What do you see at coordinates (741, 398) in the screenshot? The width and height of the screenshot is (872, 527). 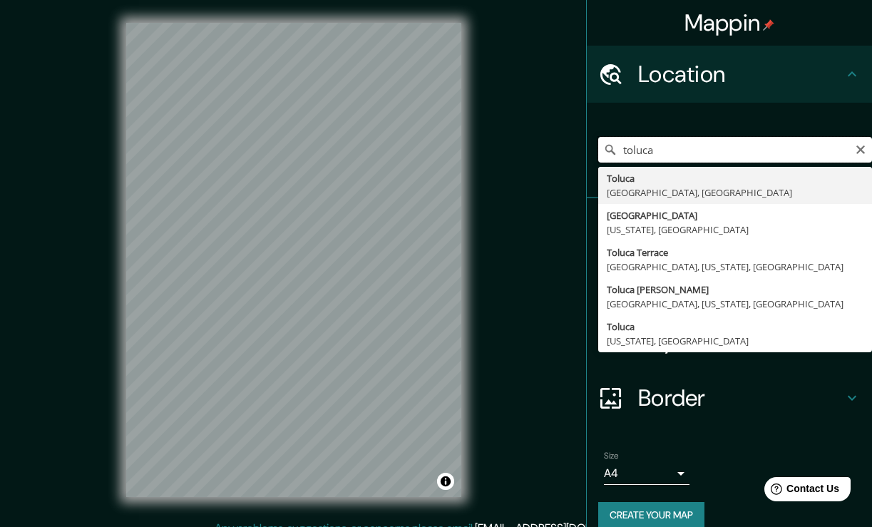 I see `h4: Border` at bounding box center [741, 398].